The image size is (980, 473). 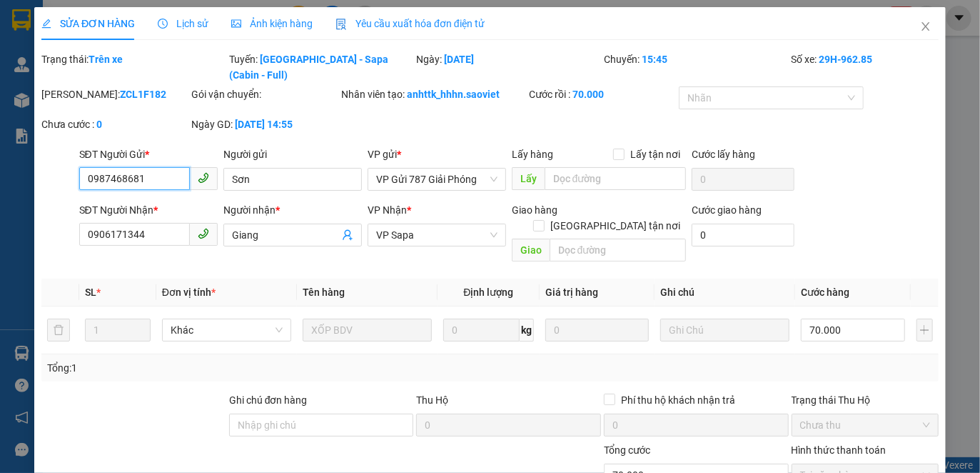 I want to click on span: Lấy hàng, so click(x=532, y=155).